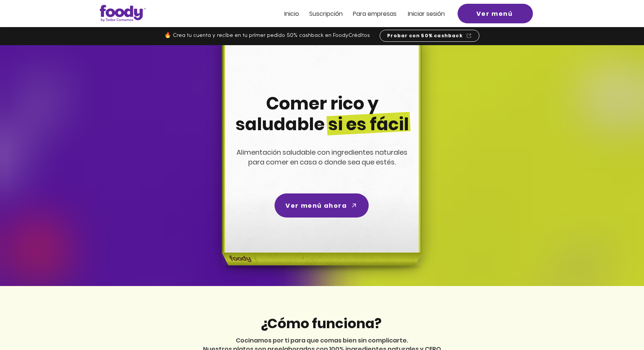  I want to click on a: Iniciar sesión, so click(426, 14).